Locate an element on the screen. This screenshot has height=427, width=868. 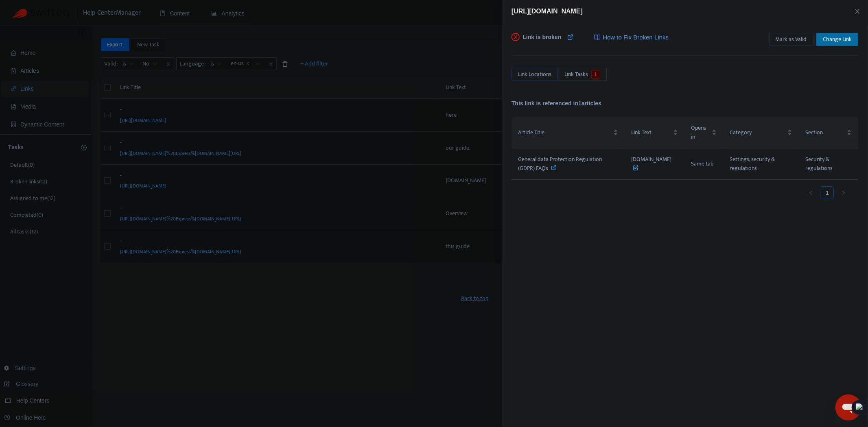
a: How to Fix Broken Links is located at coordinates (631, 37).